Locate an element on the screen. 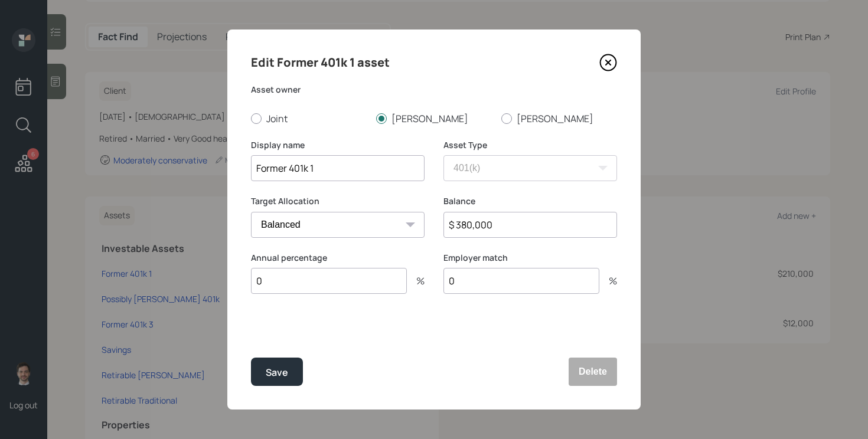 This screenshot has width=868, height=439. label: Asset owner is located at coordinates (434, 90).